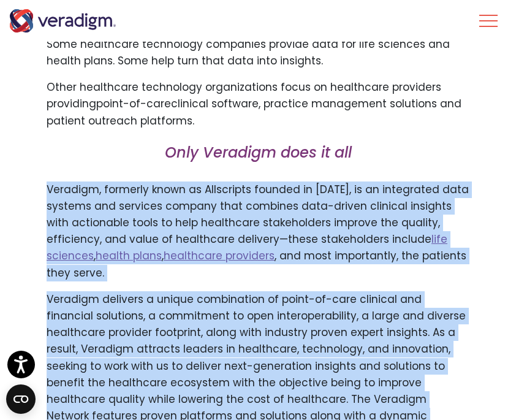 This screenshot has width=516, height=420. I want to click on span: point-of-care, so click(134, 104).